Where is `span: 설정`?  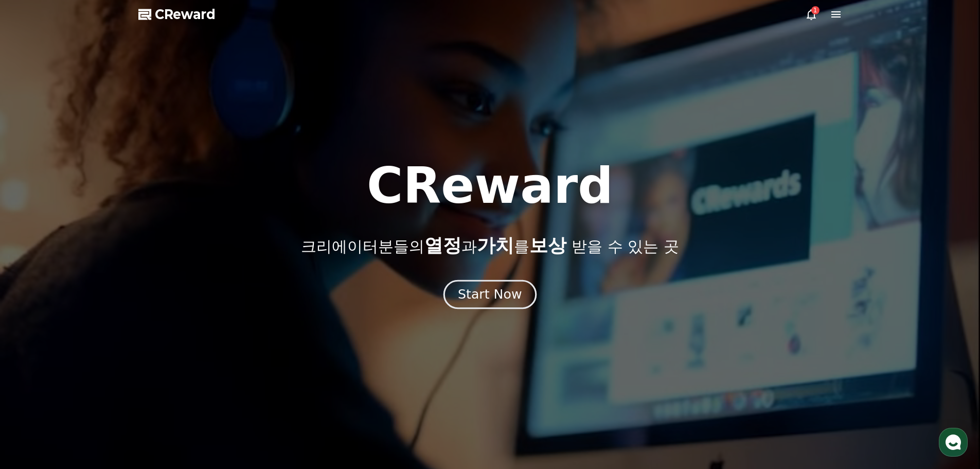 span: 설정 is located at coordinates (165, 346).